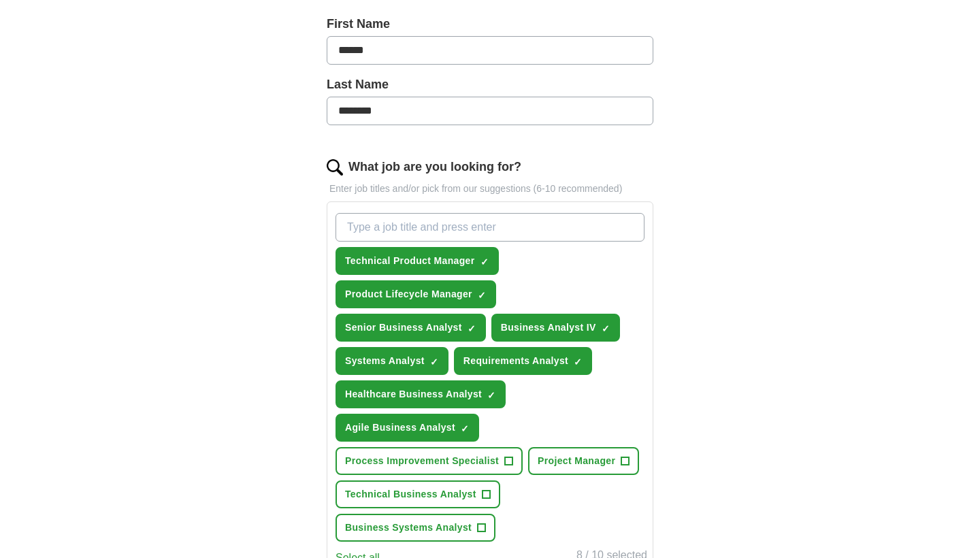 The height and width of the screenshot is (558, 980). I want to click on button: Healthcare Business Analyst✓, so click(421, 394).